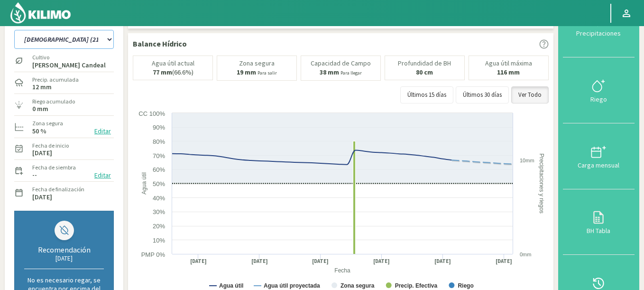 Image resolution: width=644 pixels, height=290 pixels. I want to click on button: Riego, so click(599, 90).